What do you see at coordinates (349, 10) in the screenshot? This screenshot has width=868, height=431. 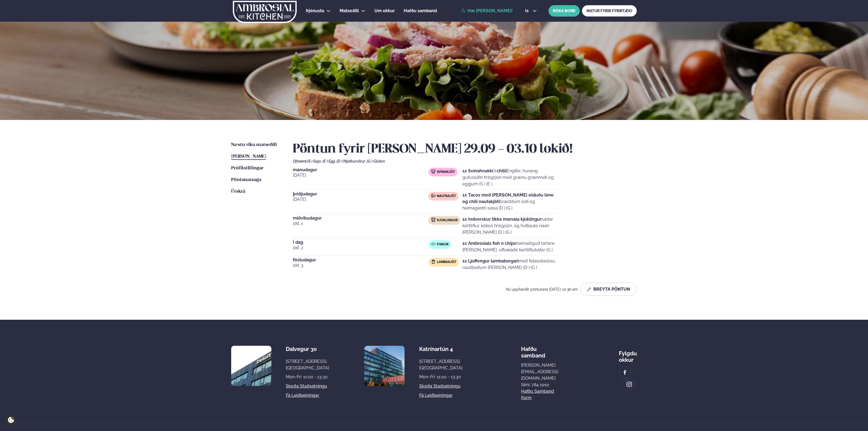 I see `span: Matseðill` at bounding box center [349, 10].